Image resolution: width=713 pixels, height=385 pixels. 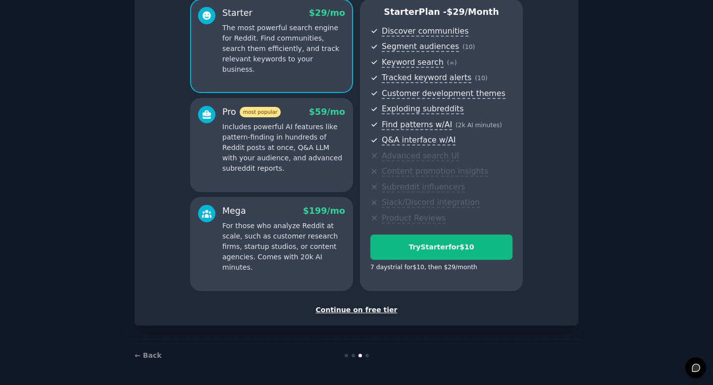 What do you see at coordinates (422, 109) in the screenshot?
I see `span: Exploding subreddits` at bounding box center [422, 109].